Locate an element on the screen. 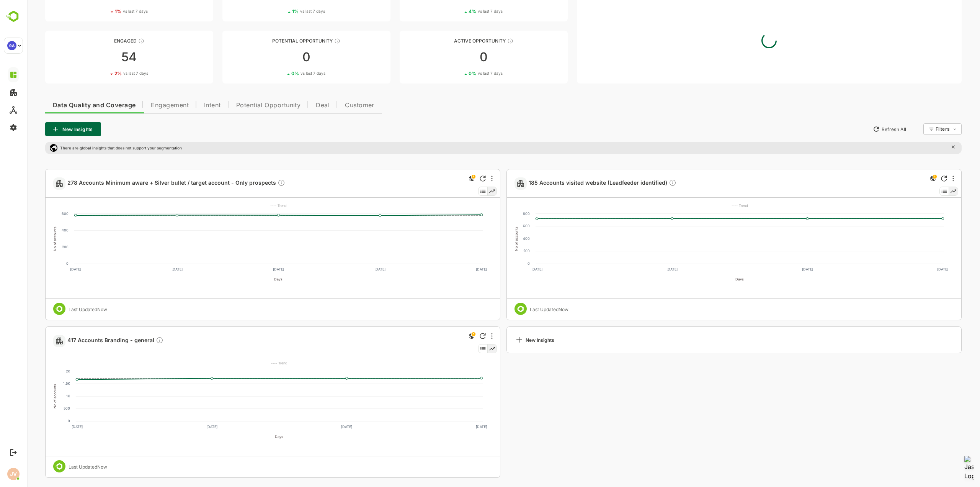 The image size is (980, 487). span: 278 Accounts Minimum aware + Silver bullet / target account - Only prospects is located at coordinates (150, 183).